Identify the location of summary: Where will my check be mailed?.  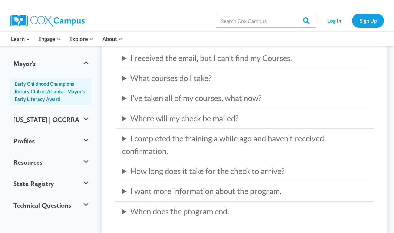
(245, 118).